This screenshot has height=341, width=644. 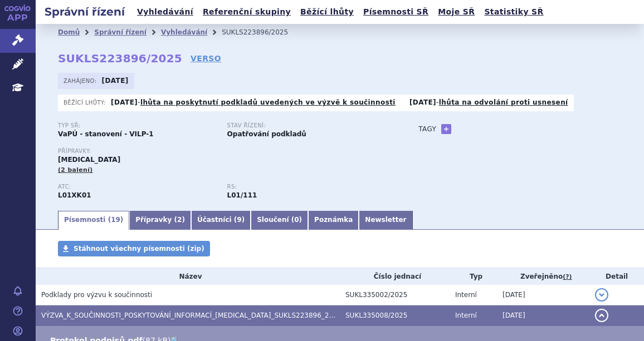 What do you see at coordinates (75, 170) in the screenshot?
I see `span: (2 balení)` at bounding box center [75, 170].